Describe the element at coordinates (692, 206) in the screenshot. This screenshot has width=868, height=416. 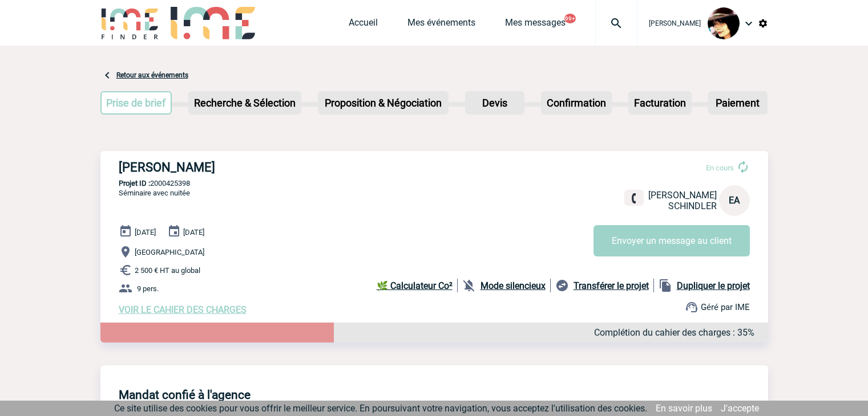
I see `span: SCHINDLER` at that location.